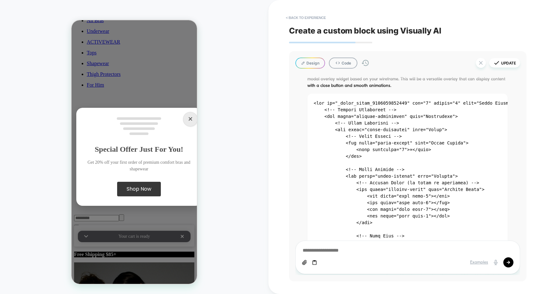  Describe the element at coordinates (310, 63) in the screenshot. I see `button: Design` at that location.